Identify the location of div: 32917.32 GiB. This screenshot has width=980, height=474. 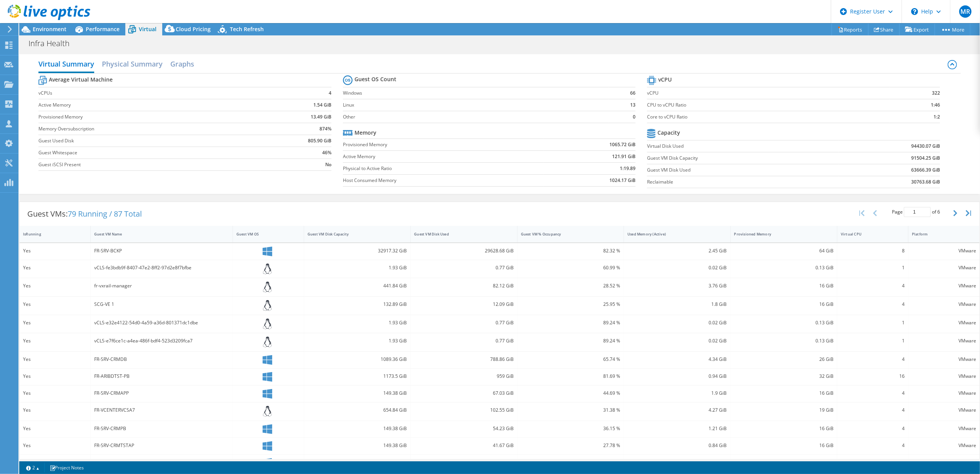
(357, 250).